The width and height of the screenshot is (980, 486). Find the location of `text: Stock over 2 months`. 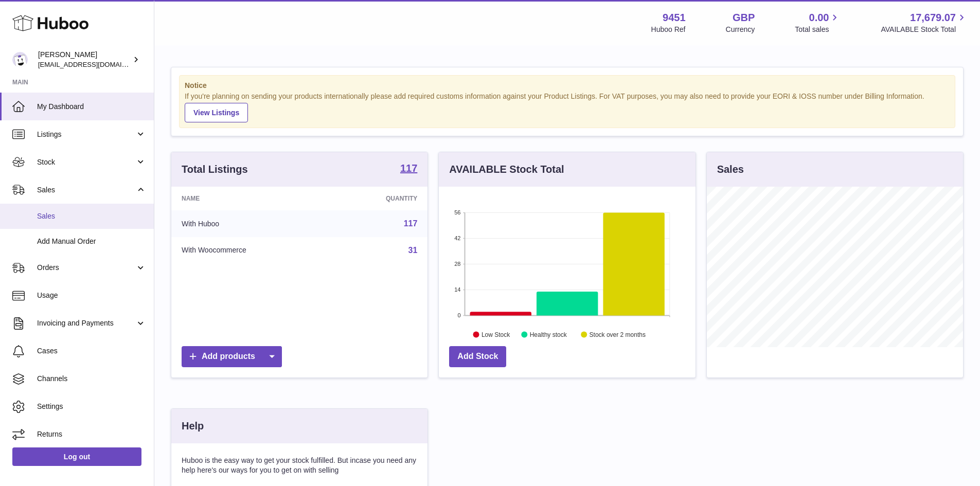

text: Stock over 2 months is located at coordinates (617, 334).